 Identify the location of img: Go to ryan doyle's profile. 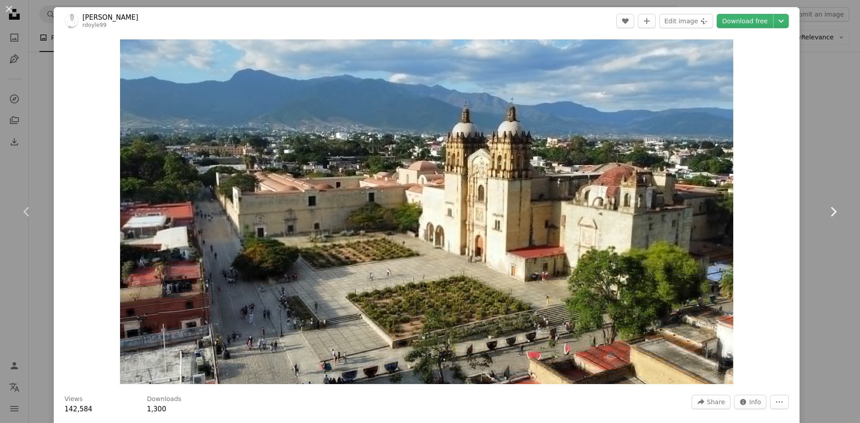
(72, 21).